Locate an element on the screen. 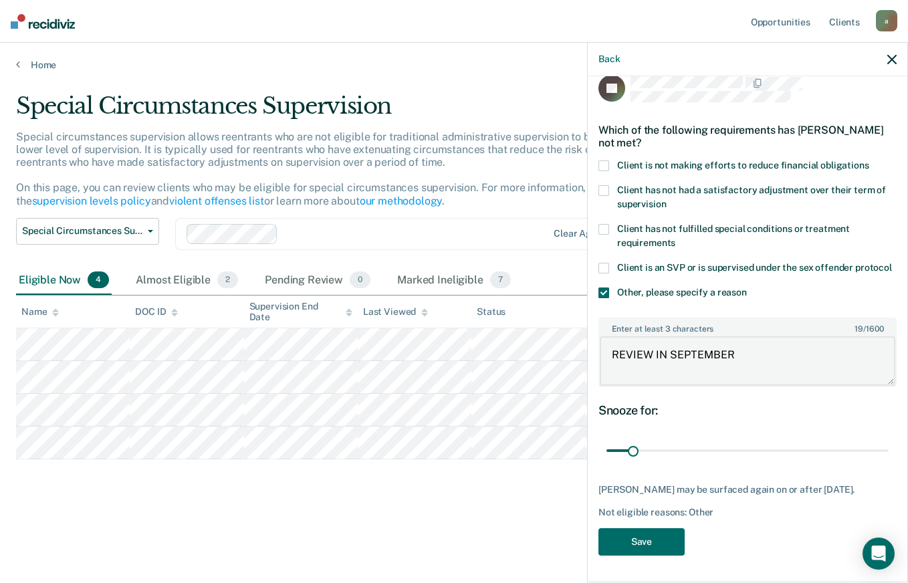  button: Back is located at coordinates (609, 59).